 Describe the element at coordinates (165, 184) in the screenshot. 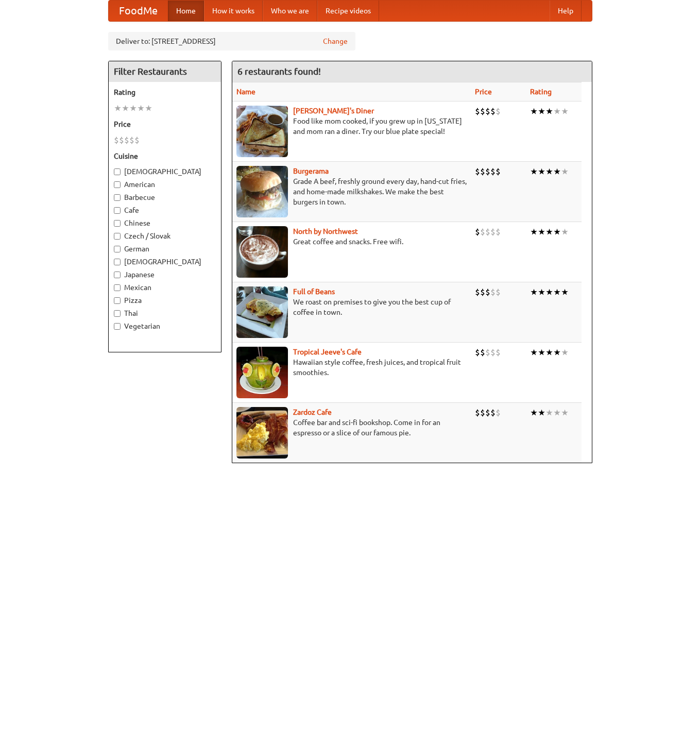

I see `label: American` at that location.